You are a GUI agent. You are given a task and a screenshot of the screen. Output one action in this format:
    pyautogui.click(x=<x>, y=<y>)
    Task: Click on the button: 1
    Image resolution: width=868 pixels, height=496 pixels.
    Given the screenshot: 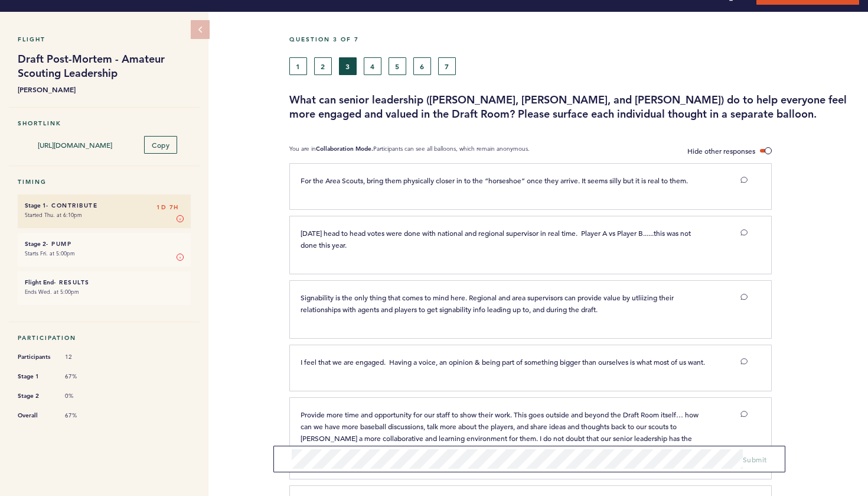 What is the action you would take?
    pyautogui.click(x=298, y=66)
    